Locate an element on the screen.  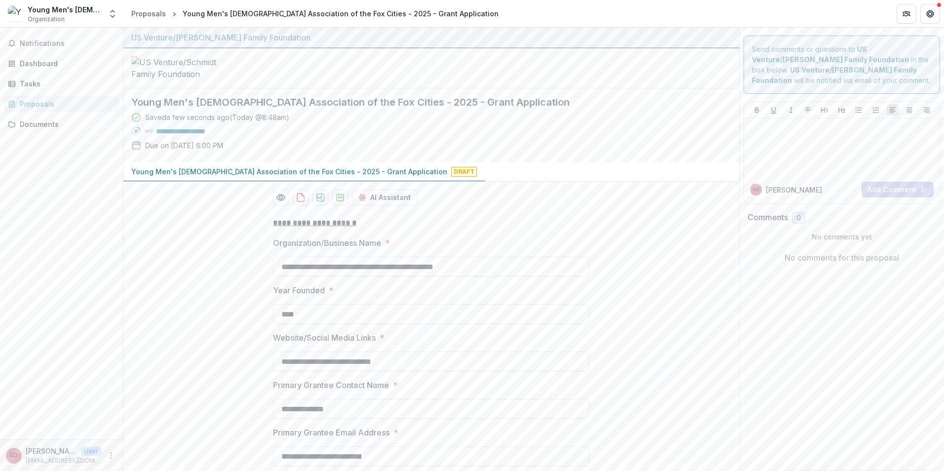
button: Align Center is located at coordinates (909, 110).